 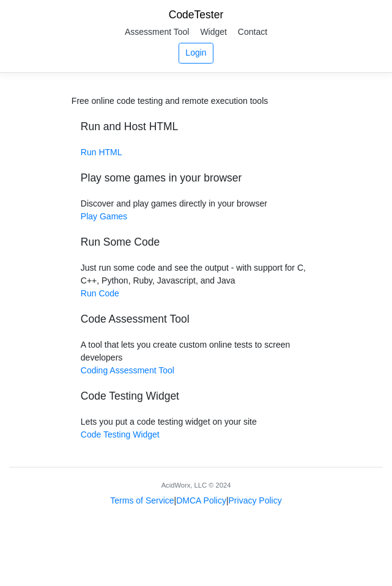 I want to click on a: Contact, so click(x=253, y=32).